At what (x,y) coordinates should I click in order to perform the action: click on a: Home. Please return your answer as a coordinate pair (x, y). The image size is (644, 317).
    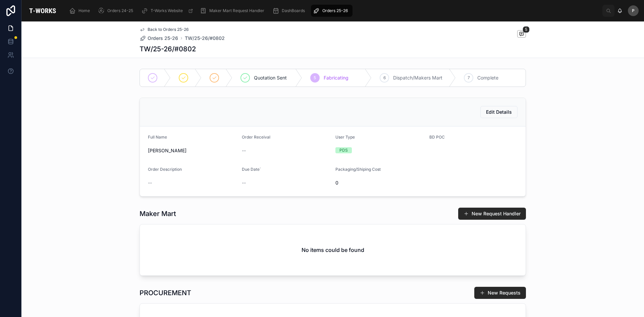
    Looking at the image, I should click on (81, 11).